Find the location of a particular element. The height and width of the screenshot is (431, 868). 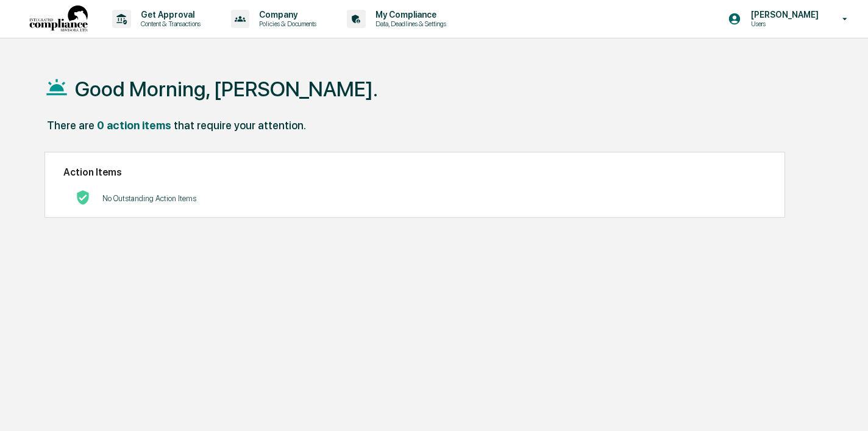

div: There are is located at coordinates (71, 125).